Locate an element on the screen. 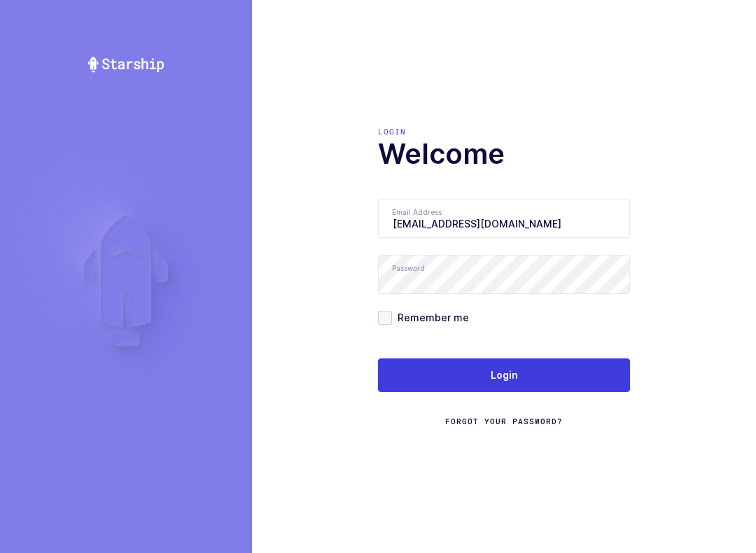 This screenshot has height=553, width=756. a: Forgot Your Password? is located at coordinates (504, 422).